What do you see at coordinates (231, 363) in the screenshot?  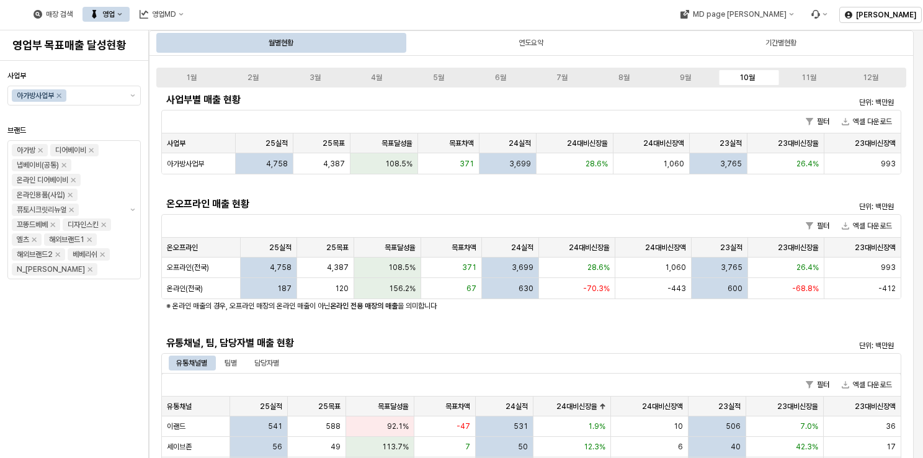 I see `div: 팀별` at bounding box center [231, 363].